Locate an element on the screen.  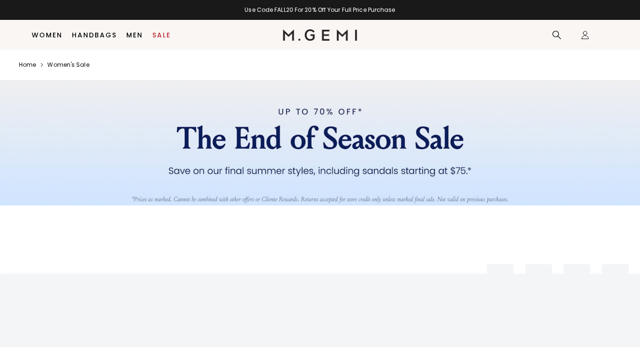
a: Women's sale is located at coordinates (68, 65).